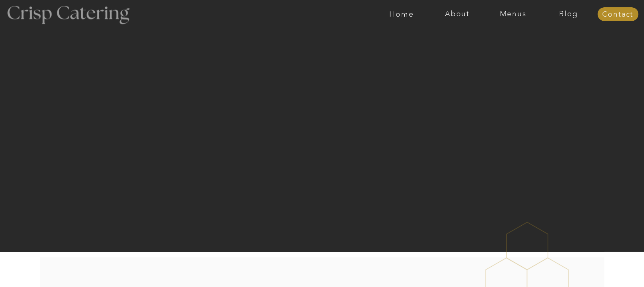 The image size is (644, 287). What do you see at coordinates (513, 14) in the screenshot?
I see `nav: Menus` at bounding box center [513, 14].